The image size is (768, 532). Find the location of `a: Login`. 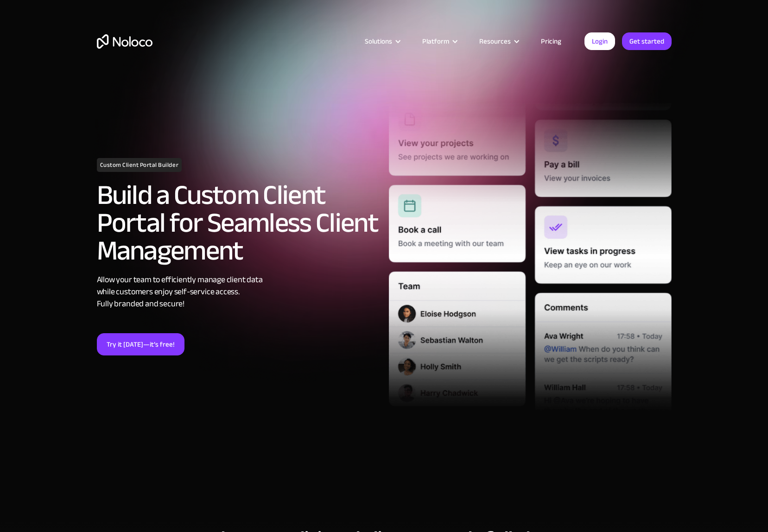

a: Login is located at coordinates (600, 41).